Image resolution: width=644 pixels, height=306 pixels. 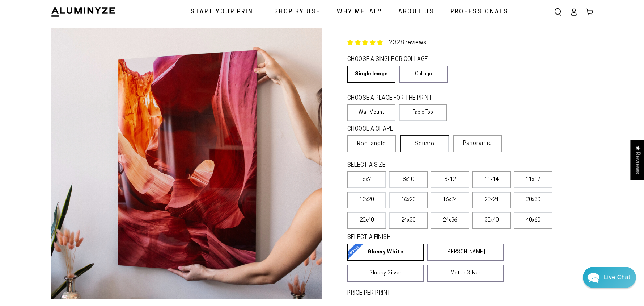 What do you see at coordinates (491, 200) in the screenshot?
I see `label: 20x24` at bounding box center [491, 200].